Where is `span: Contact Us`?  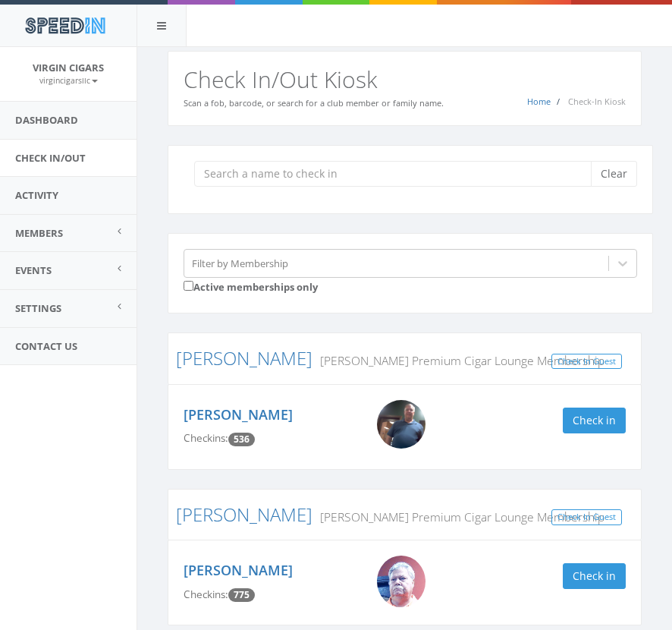
span: Contact Us is located at coordinates (47, 346).